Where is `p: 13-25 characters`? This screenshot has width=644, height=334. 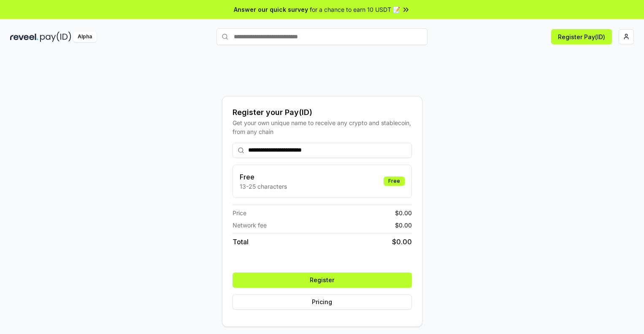 p: 13-25 characters is located at coordinates (263, 187).